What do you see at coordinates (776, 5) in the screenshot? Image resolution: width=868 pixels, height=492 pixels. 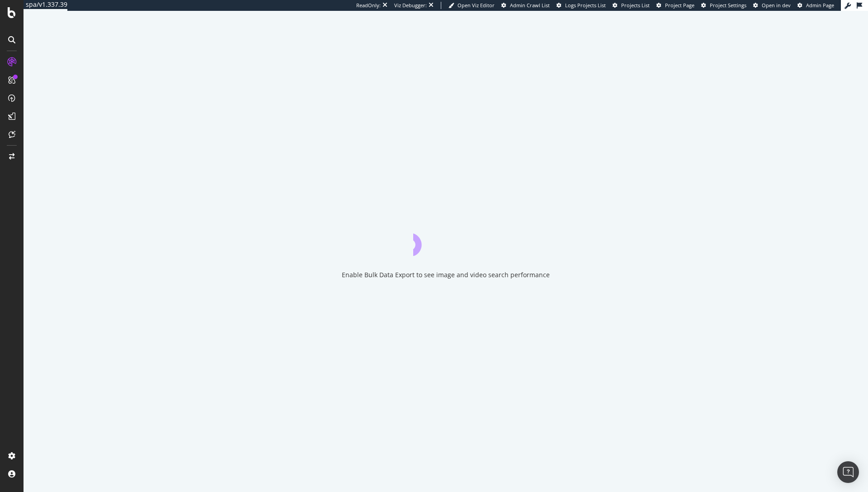 I see `span: Open in dev` at bounding box center [776, 5].